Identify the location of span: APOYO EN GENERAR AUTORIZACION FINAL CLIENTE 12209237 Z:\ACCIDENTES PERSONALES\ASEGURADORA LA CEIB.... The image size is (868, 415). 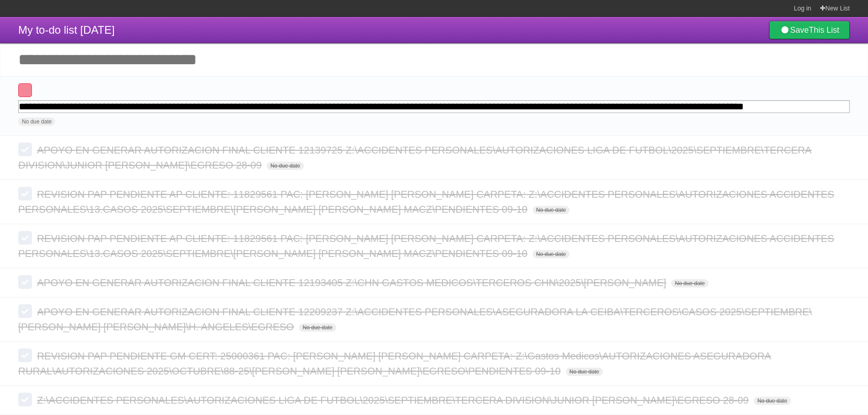
(415, 320).